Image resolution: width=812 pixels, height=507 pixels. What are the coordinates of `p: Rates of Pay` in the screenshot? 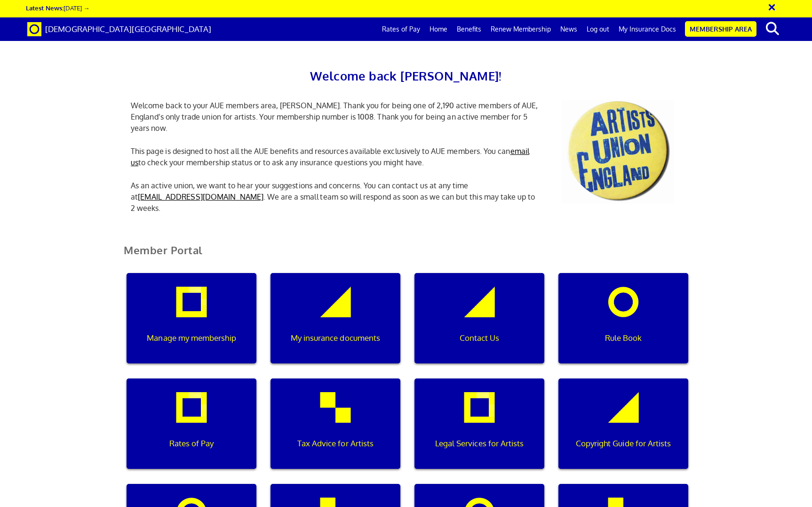 It's located at (191, 443).